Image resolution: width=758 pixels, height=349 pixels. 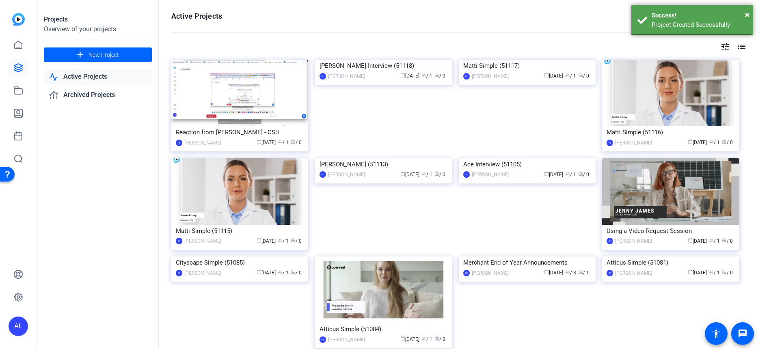 What do you see at coordinates (196, 16) in the screenshot?
I see `h1: Active Projects` at bounding box center [196, 16].